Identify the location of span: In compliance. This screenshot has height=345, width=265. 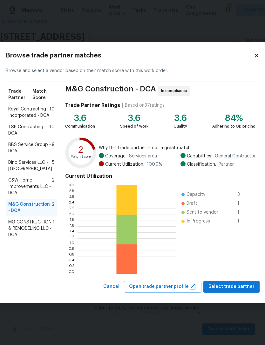
(175, 91).